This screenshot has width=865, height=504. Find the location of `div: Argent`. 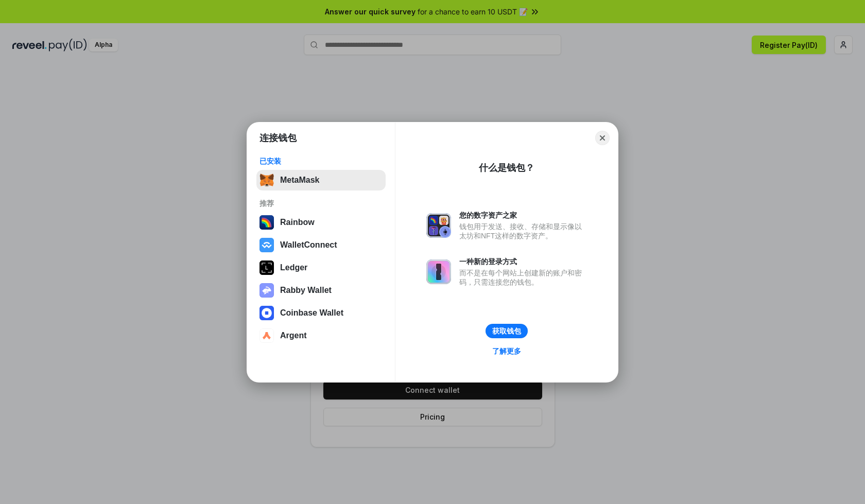

div: Argent is located at coordinates (293, 336).